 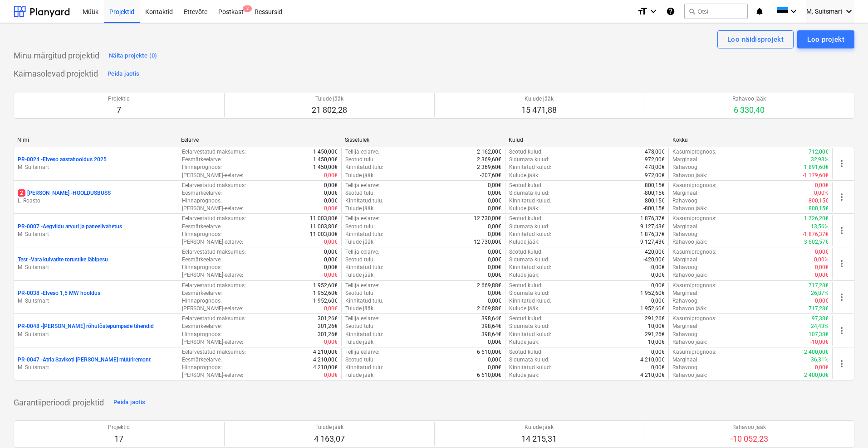 What do you see at coordinates (325, 286) in the screenshot?
I see `p: 1 952,60€` at bounding box center [325, 286].